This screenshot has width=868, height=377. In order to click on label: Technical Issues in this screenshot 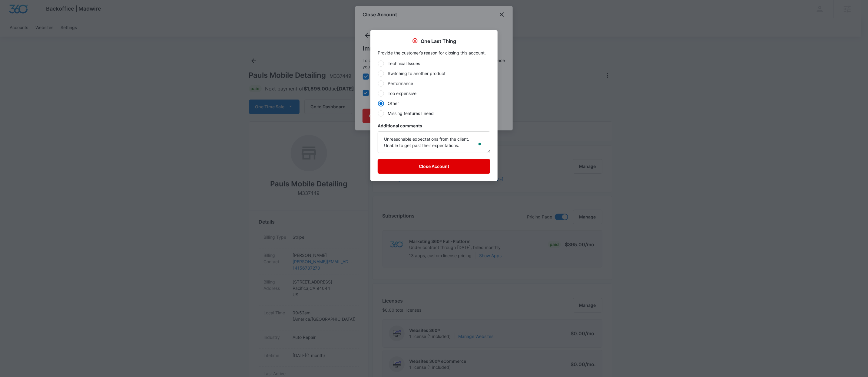, I will do `click(434, 63)`.